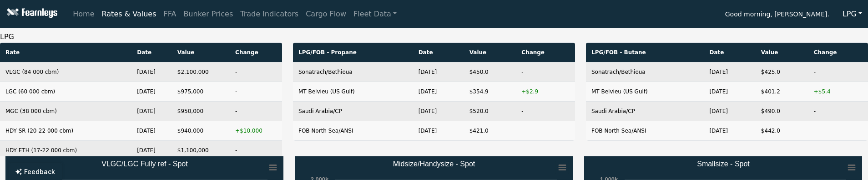 The height and width of the screenshot is (180, 868). Describe the element at coordinates (326, 14) in the screenshot. I see `a: Cargo Flow` at that location.